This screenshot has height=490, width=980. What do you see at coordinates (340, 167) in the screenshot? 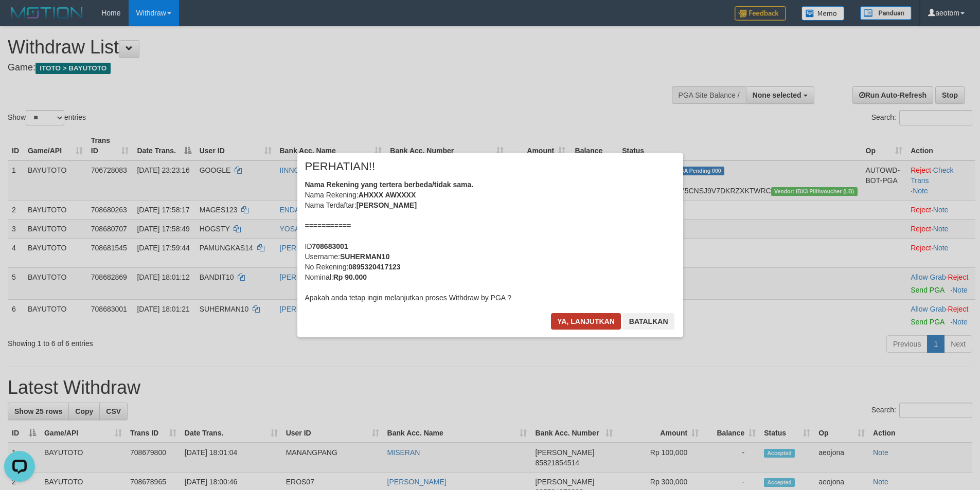
I see `span: PERHATIAN!!` at bounding box center [340, 167].